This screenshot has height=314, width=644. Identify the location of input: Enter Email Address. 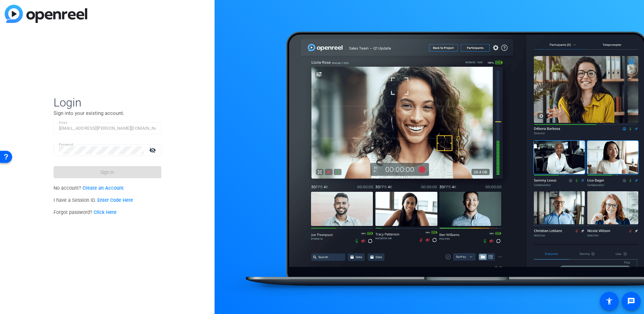
(107, 129).